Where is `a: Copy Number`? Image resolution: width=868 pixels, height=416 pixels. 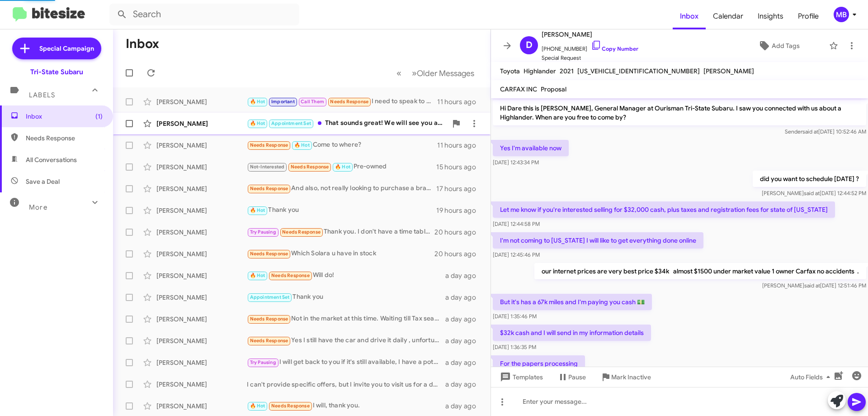
a: Copy Number is located at coordinates (615, 48).